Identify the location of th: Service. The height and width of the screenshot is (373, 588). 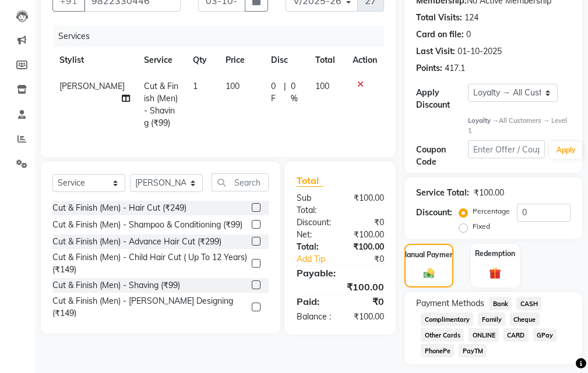
(162, 60).